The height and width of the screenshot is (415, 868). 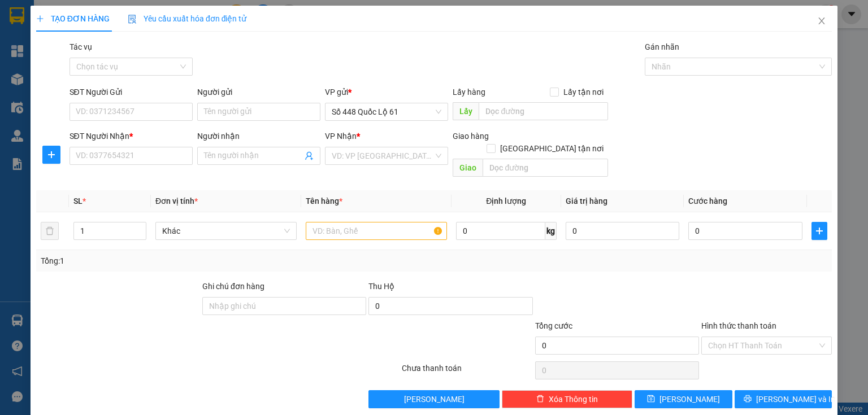 I want to click on div: Người gửi, so click(x=258, y=92).